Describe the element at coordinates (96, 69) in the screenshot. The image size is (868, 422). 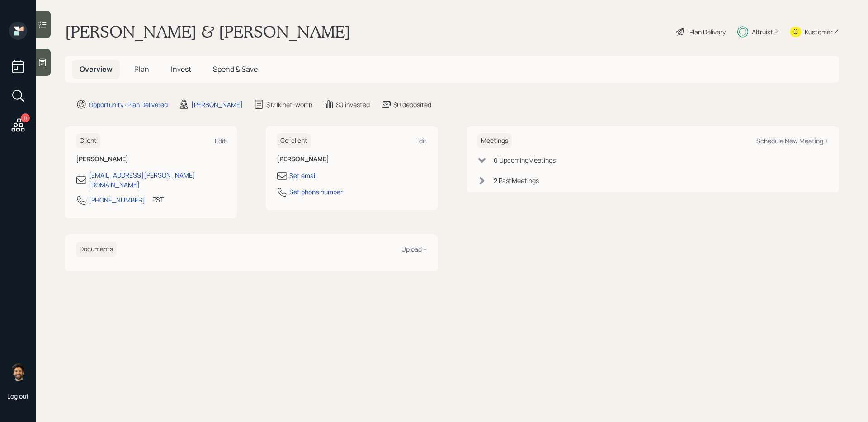
I see `span: Overview` at that location.